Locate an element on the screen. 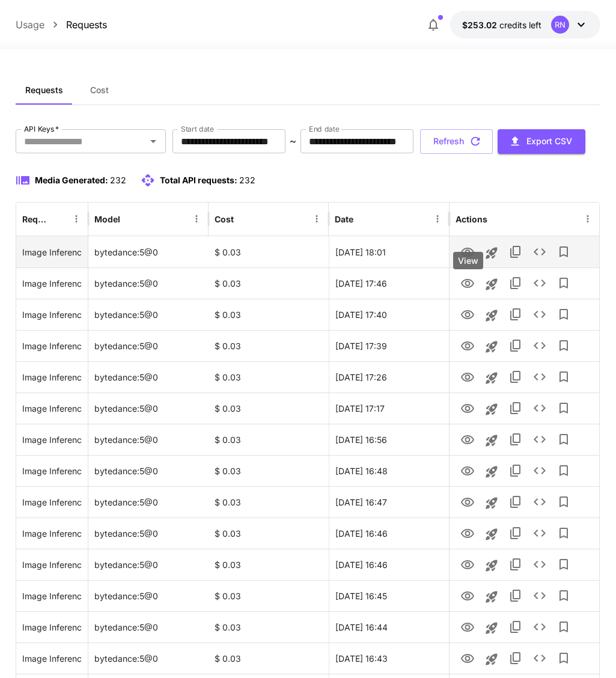 The width and height of the screenshot is (616, 678). button: Open is located at coordinates (153, 141).